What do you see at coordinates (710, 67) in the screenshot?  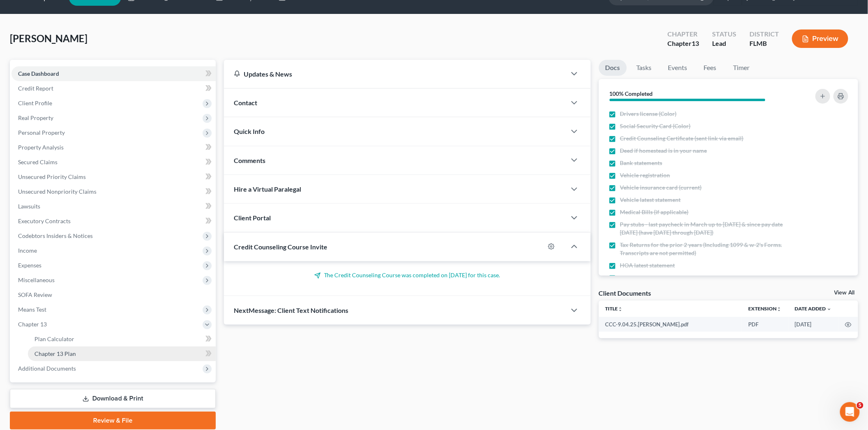 I see `a: Fees` at bounding box center [710, 67].